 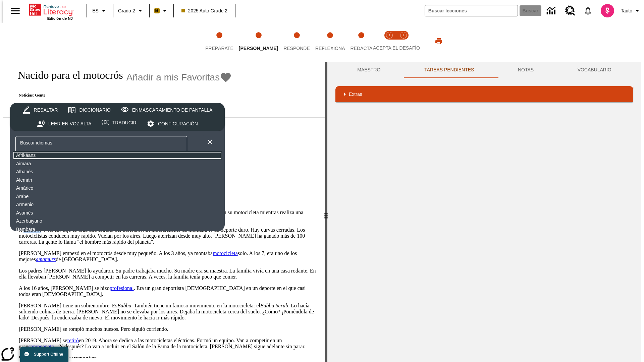 I want to click on a: amateurs, so click(x=46, y=259).